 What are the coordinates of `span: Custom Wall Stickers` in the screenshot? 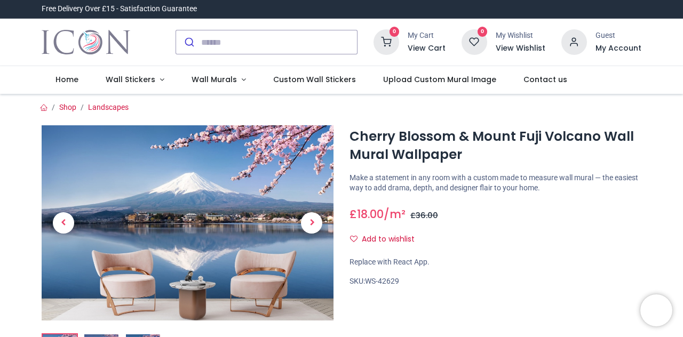 It's located at (314, 79).